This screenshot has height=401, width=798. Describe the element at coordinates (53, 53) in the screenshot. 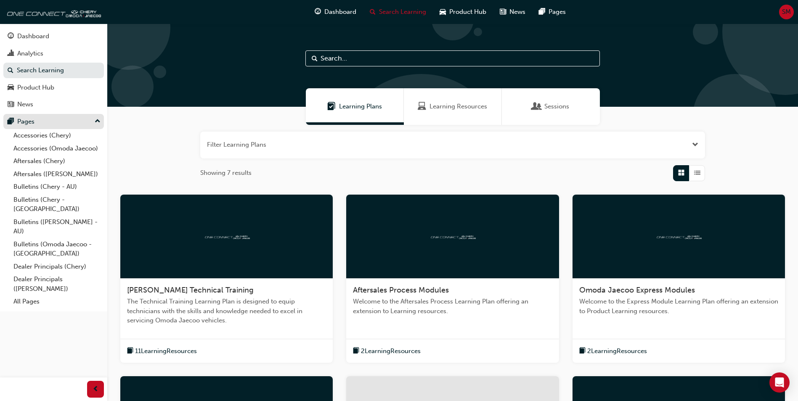

I see `a: Analytics` at that location.